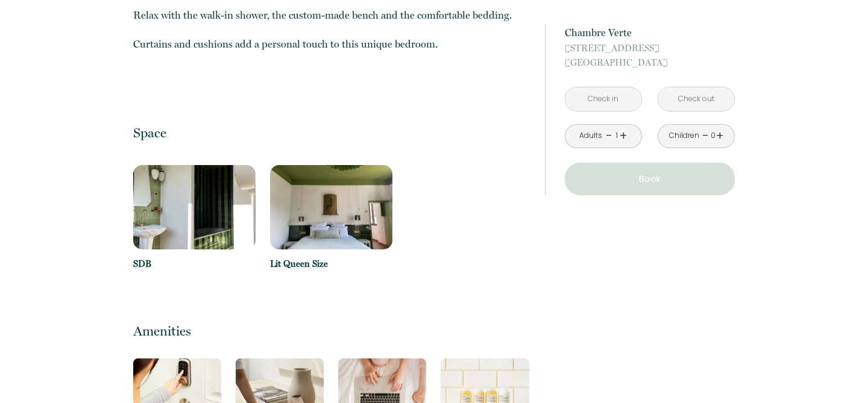 The image size is (868, 403). I want to click on p: Curtains and cushions add a personal touch to this unique bedroom., so click(331, 44).